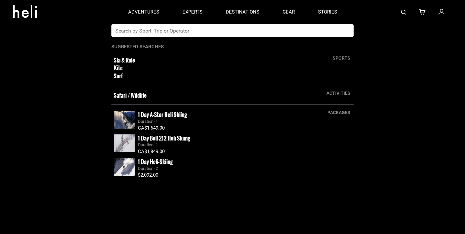 This screenshot has width=465, height=234. What do you see at coordinates (339, 113) in the screenshot?
I see `div: packages` at bounding box center [339, 113].